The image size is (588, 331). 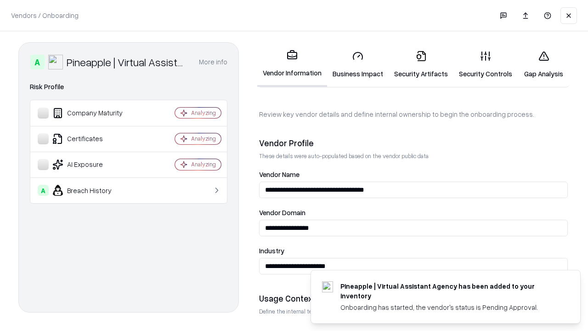 What do you see at coordinates (127, 62) in the screenshot?
I see `div: Pineapple | Virtual Assistant Agency` at bounding box center [127, 62].